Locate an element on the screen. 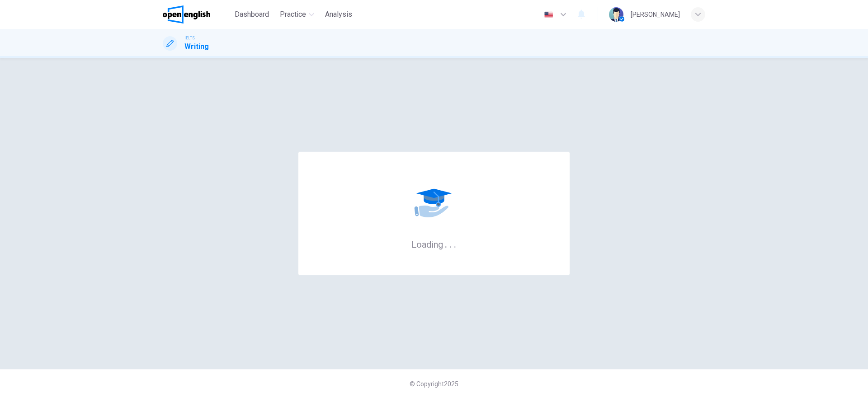 This screenshot has width=868, height=398. span: Dashboard is located at coordinates (252, 14).